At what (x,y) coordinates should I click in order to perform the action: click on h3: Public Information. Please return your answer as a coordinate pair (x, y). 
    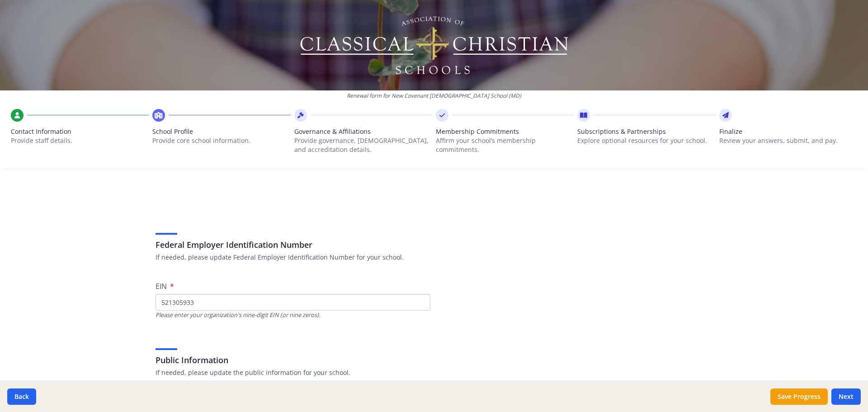
    Looking at the image, I should click on (434, 360).